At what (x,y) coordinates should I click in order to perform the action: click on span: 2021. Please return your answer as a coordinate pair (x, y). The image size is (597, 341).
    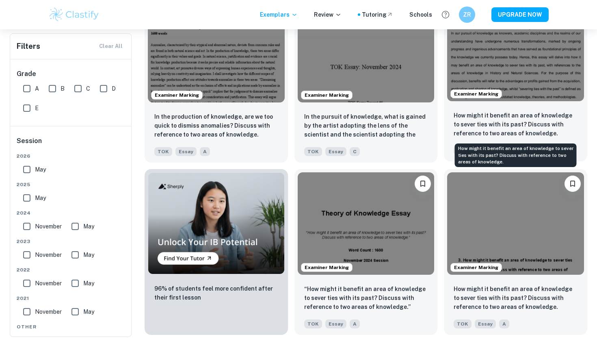
    Looking at the image, I should click on (71, 298).